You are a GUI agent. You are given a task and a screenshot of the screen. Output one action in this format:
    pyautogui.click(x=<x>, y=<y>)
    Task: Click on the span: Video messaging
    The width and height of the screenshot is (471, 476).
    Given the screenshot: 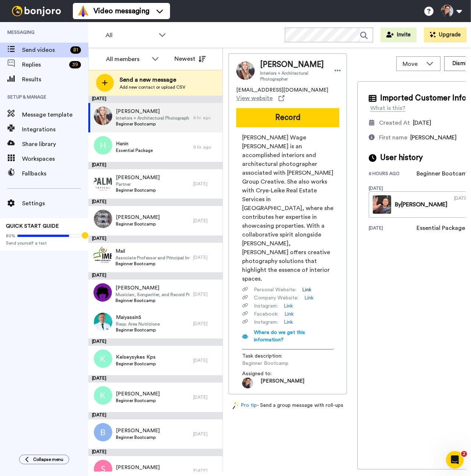 What is the action you would take?
    pyautogui.click(x=121, y=11)
    